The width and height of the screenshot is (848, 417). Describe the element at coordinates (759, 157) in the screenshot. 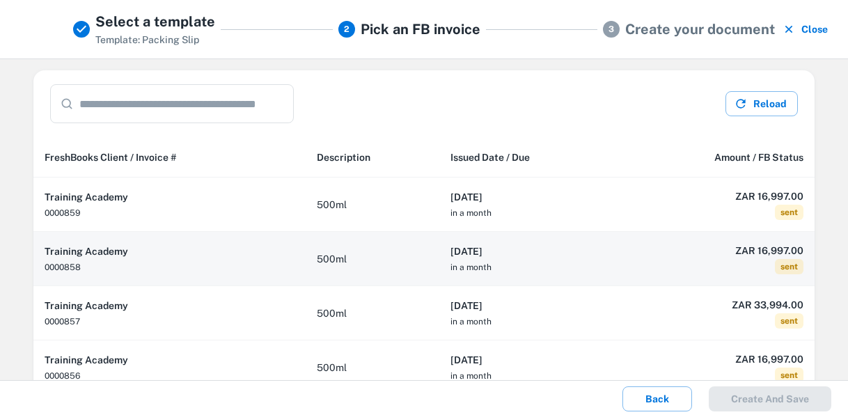

I see `span: Amount / FB Status` at that location.